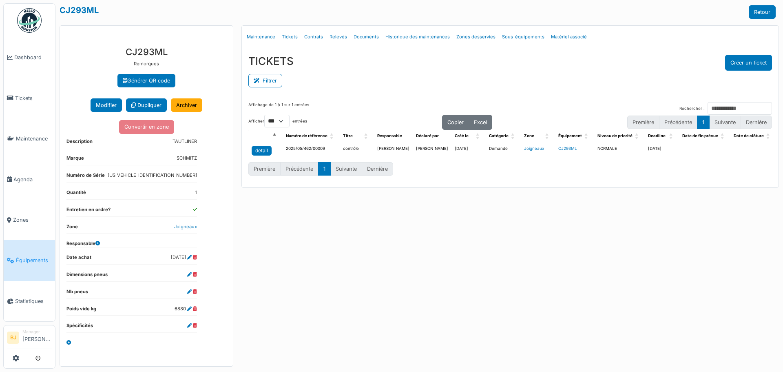 The image size is (783, 372). I want to click on span: Équipement, so click(570, 135).